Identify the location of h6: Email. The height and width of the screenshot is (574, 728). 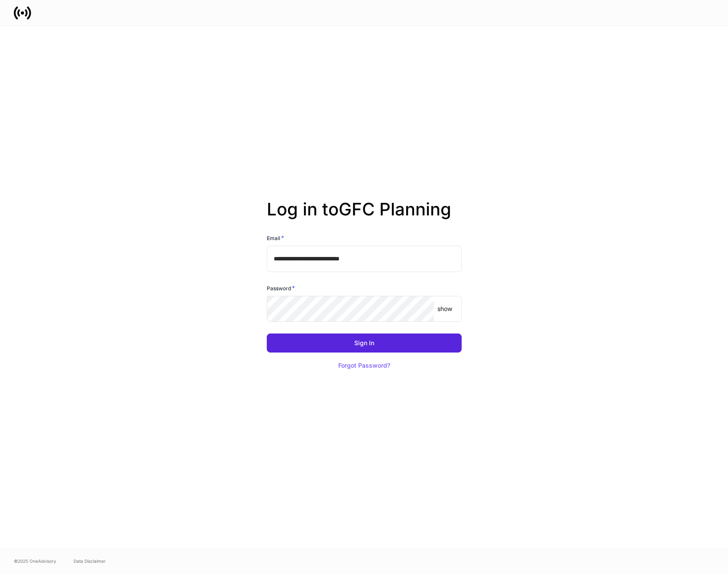
(275, 238).